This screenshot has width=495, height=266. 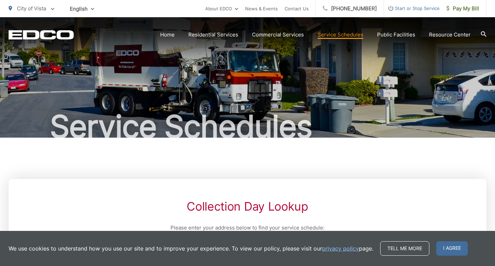 I want to click on span: City of Vista, so click(x=31, y=8).